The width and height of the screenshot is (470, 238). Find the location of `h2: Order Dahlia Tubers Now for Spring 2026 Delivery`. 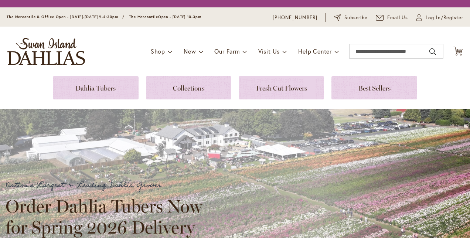

h2: Order Dahlia Tubers Now for Spring 2026 Delivery is located at coordinates (107, 216).